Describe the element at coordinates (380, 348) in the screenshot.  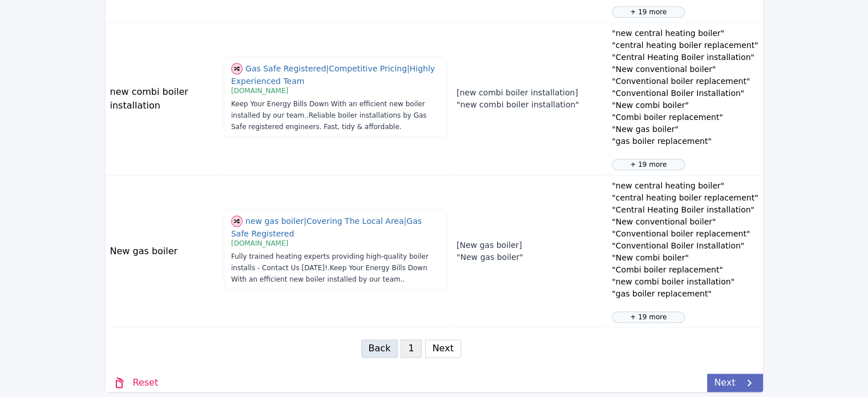
I see `button: Back` at that location.